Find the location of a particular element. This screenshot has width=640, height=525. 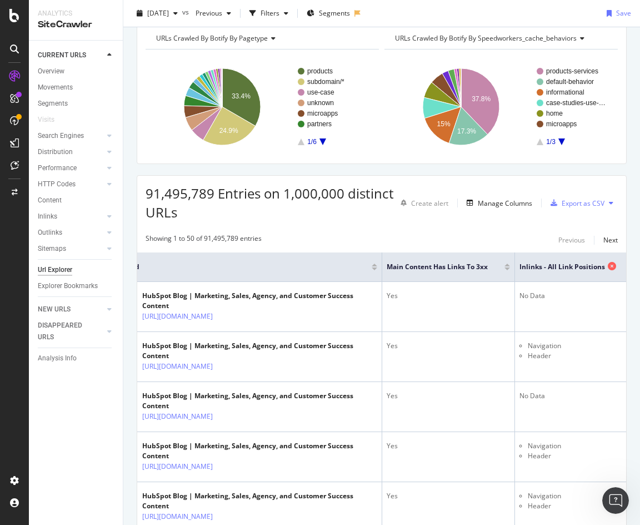

div: Export as CSV is located at coordinates (583, 203).